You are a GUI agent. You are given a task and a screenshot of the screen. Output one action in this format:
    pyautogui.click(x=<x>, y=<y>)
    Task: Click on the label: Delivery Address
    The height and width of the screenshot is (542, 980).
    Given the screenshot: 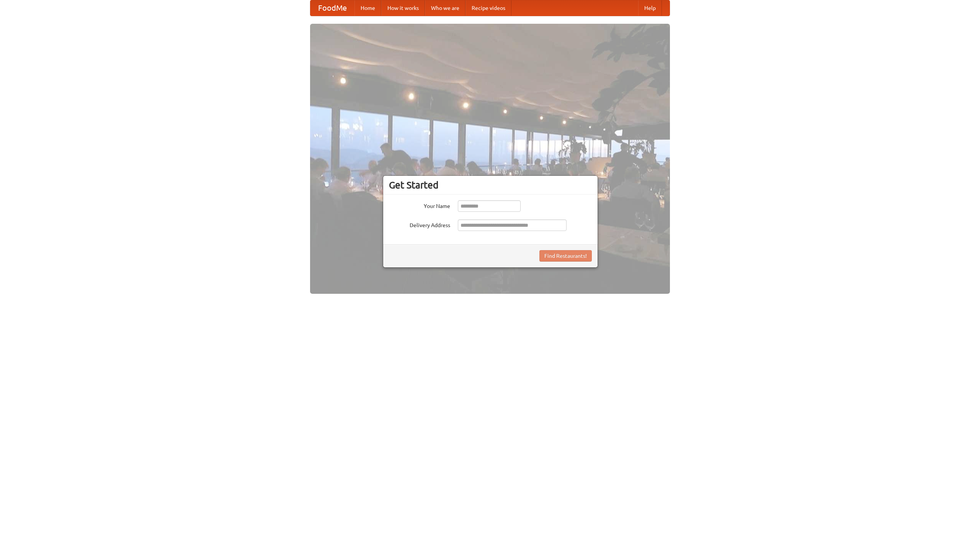 What is the action you would take?
    pyautogui.click(x=420, y=224)
    